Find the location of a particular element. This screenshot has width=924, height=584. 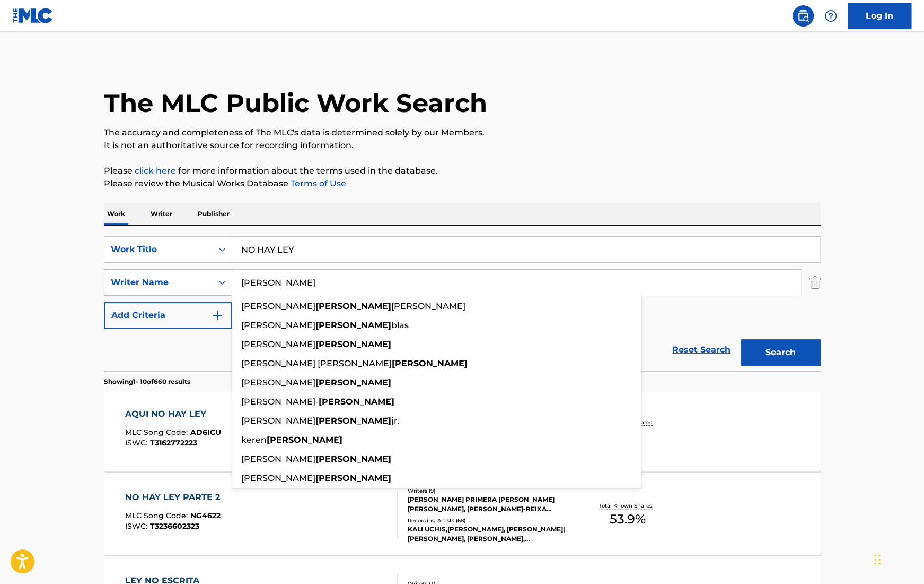

div: Drag is located at coordinates (878, 559).